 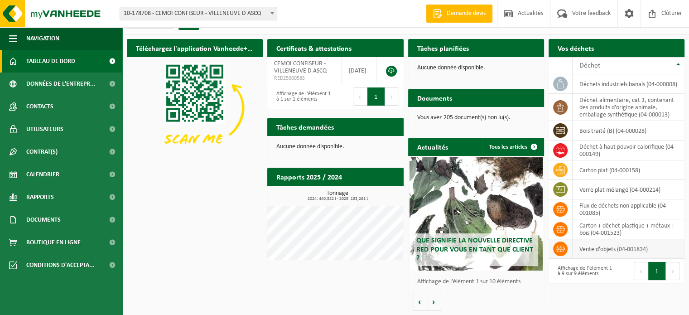 What do you see at coordinates (337, 199) in the screenshot?
I see `span: 2024: 440,522 t - 2025: 133,261 t` at bounding box center [337, 199].